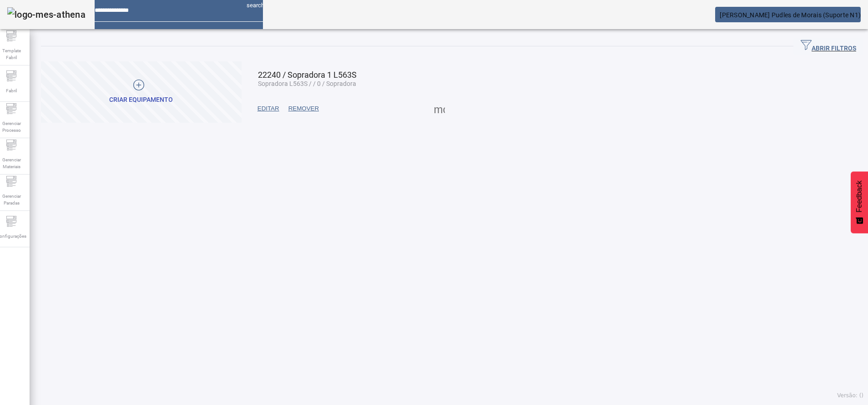 This screenshot has width=868, height=405. What do you see at coordinates (303, 109) in the screenshot?
I see `button: REMOVER` at bounding box center [303, 109].